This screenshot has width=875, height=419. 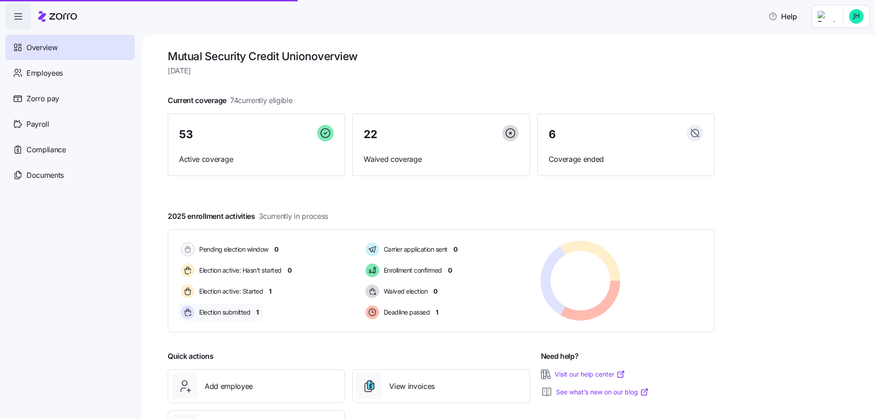 I want to click on span: Compliance, so click(x=46, y=149).